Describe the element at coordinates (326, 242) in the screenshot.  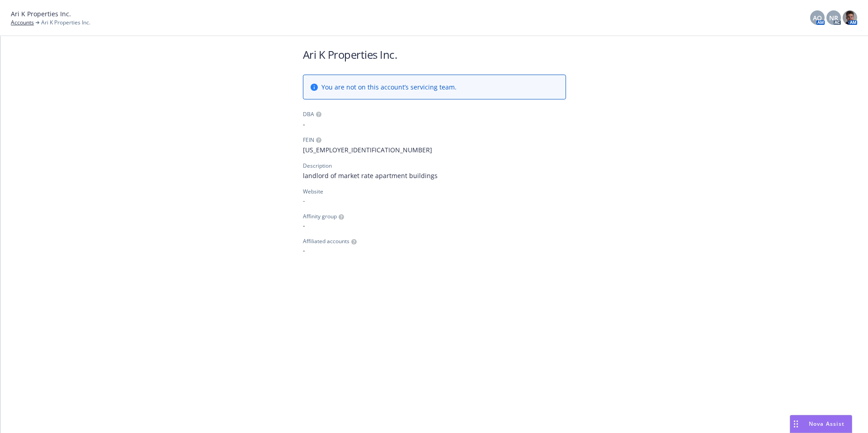
I see `span: Affiliated accounts` at that location.